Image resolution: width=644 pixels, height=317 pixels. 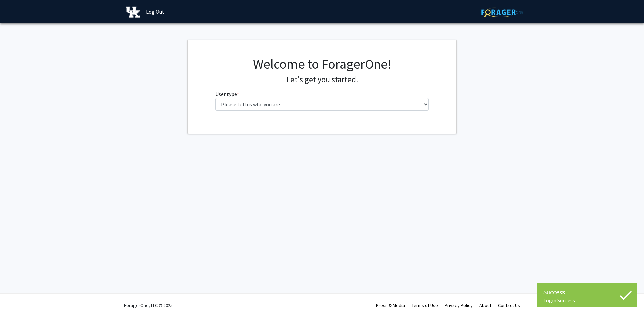 I want to click on a: About, so click(x=485, y=305).